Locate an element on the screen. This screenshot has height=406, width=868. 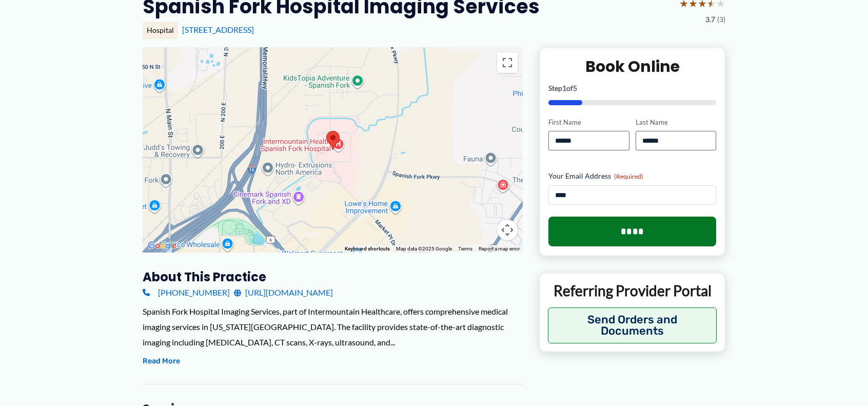
button: Map camera controls is located at coordinates (508, 230).